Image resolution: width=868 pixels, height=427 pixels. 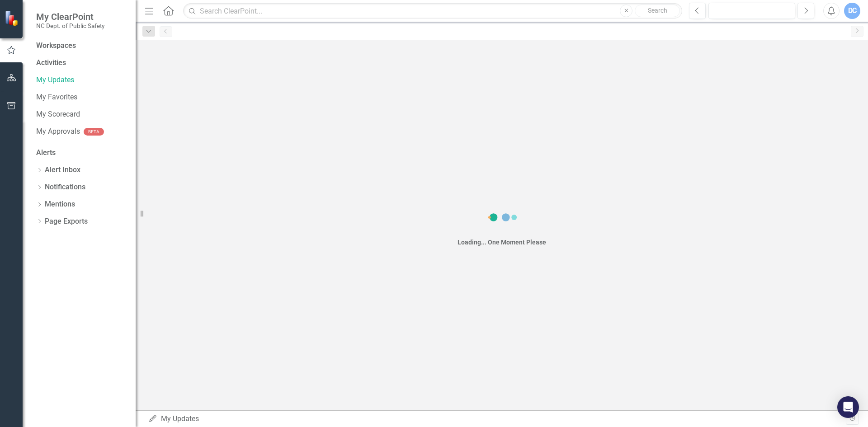 What do you see at coordinates (848, 407) in the screenshot?
I see `div: Open Intercom Messenger` at bounding box center [848, 407].